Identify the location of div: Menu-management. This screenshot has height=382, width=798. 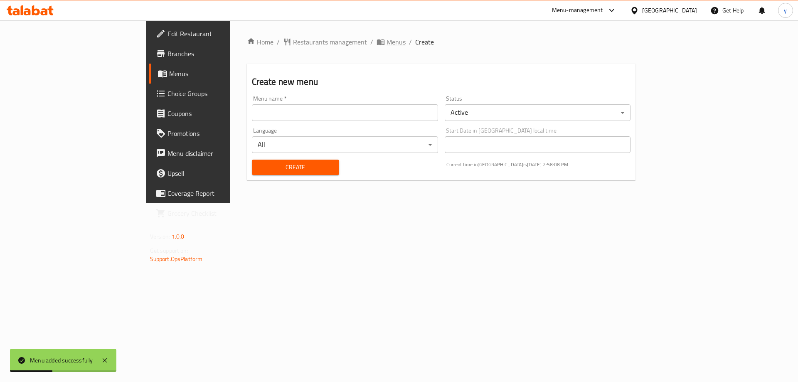
(578, 10).